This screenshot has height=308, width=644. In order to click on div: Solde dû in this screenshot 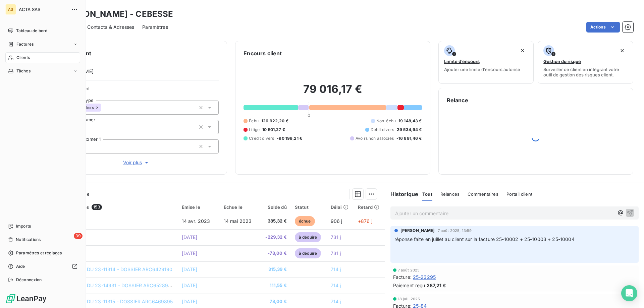, I will do `click(274, 207)`.